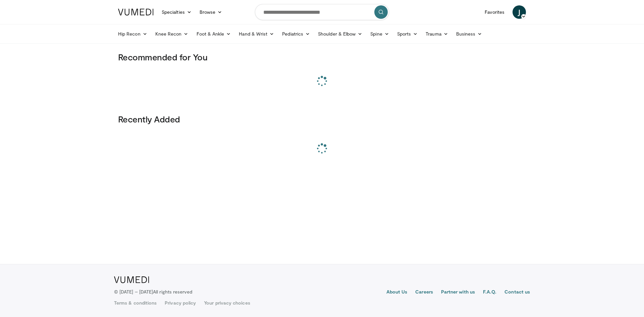  What do you see at coordinates (296, 34) in the screenshot?
I see `a: Pediatrics` at bounding box center [296, 34].